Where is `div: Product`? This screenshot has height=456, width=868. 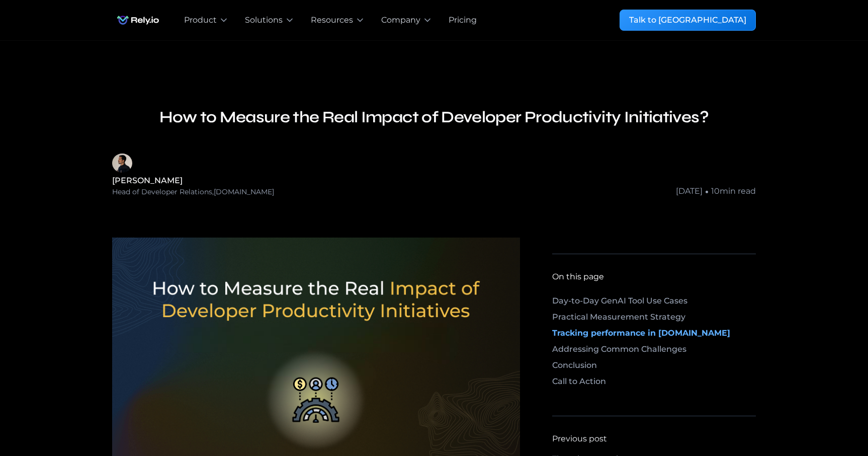 div: Product is located at coordinates (200, 20).